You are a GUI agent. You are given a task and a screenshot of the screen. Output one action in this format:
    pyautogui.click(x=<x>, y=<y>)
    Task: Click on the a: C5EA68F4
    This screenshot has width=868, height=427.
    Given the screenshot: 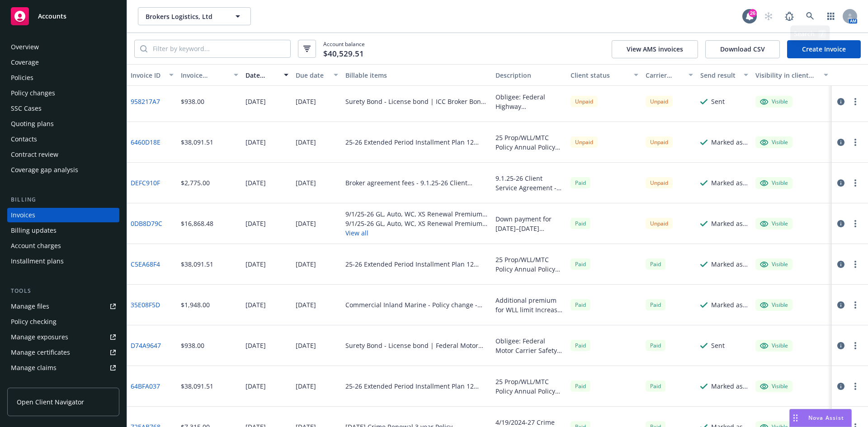 What is the action you would take?
    pyautogui.click(x=145, y=264)
    